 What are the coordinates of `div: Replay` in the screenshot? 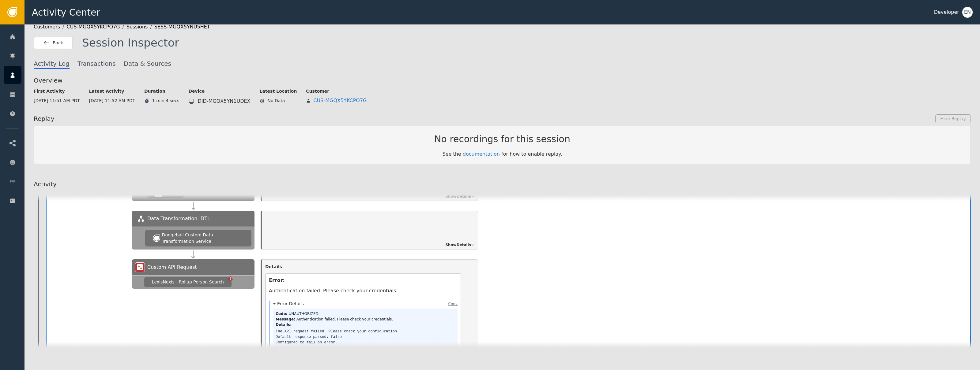 It's located at (485, 119).